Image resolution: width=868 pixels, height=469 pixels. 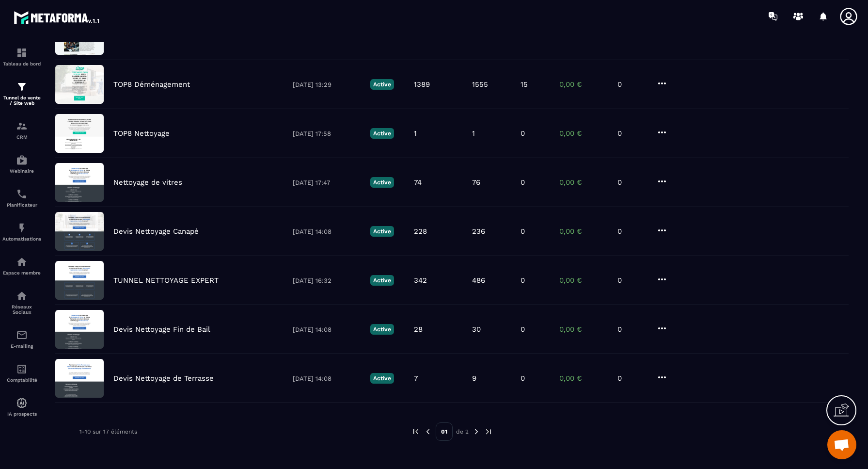 I want to click on img: email, so click(x=22, y=336).